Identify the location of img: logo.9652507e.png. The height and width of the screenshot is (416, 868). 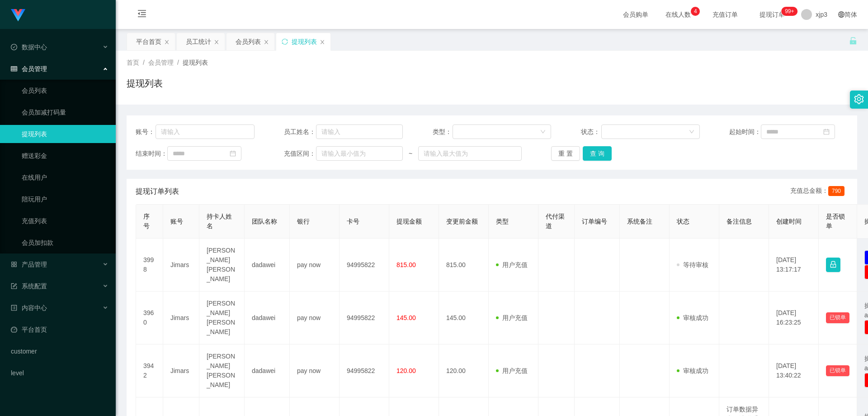
(18, 15).